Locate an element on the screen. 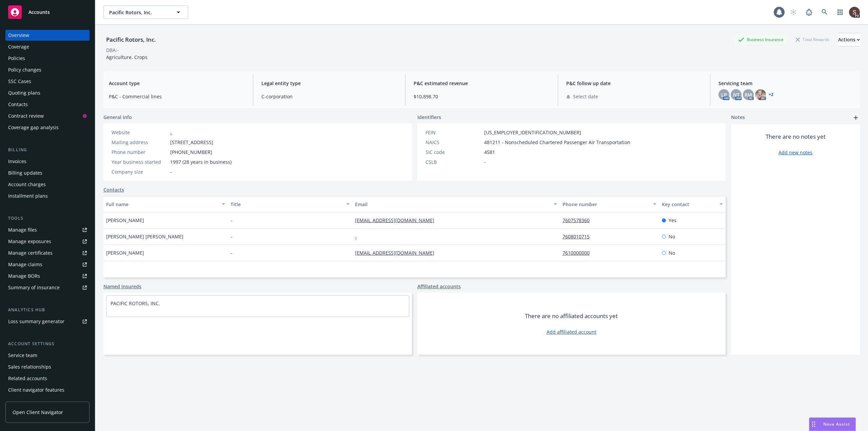  span: 1997 (28 years in business) is located at coordinates (201, 162).